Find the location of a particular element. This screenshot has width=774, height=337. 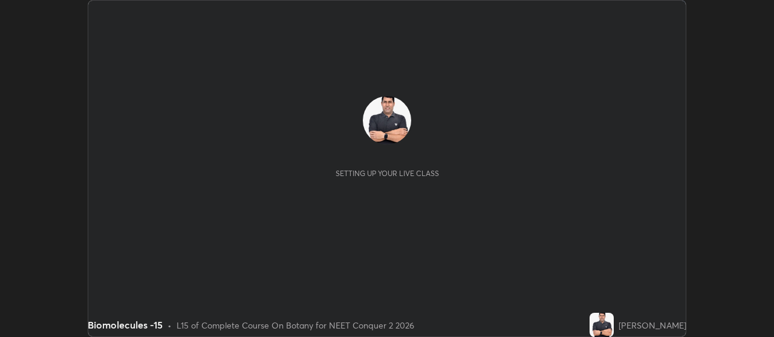

div: L15 of Complete Course On Botany for NEET Conquer 2 2026 is located at coordinates (295, 325).